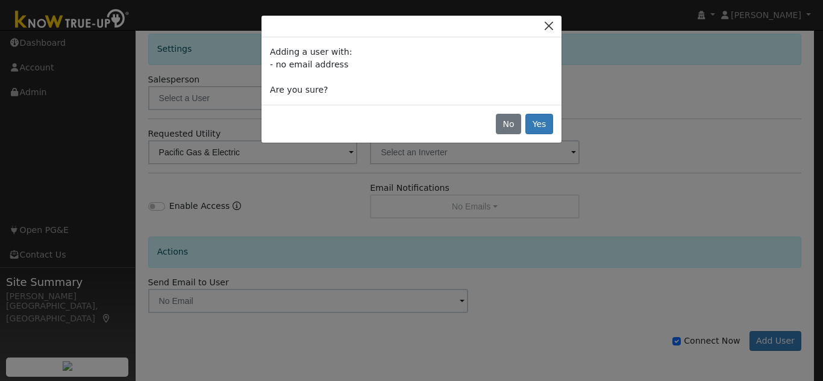 Image resolution: width=823 pixels, height=381 pixels. Describe the element at coordinates (309, 64) in the screenshot. I see `span: - no email address` at that location.